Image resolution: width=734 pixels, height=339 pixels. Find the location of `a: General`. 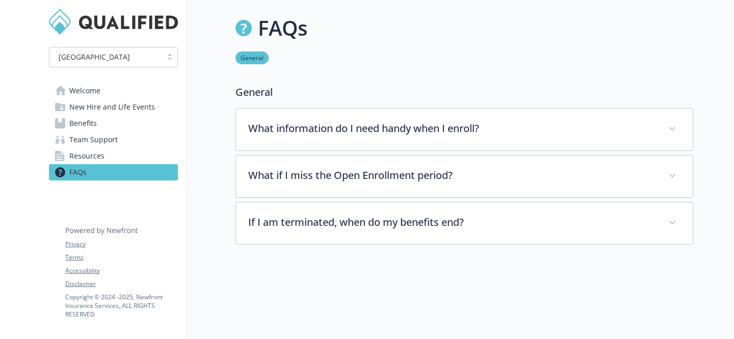

a: General is located at coordinates (252, 57).